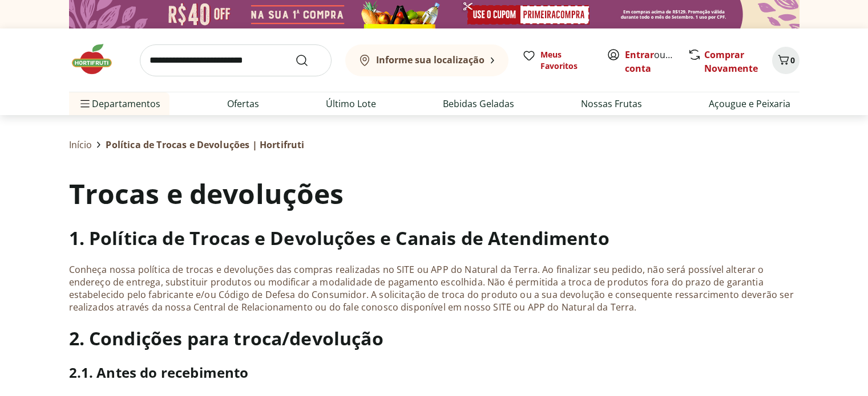 This screenshot has height=396, width=868. I want to click on span: Meus Favoritos, so click(567, 60).